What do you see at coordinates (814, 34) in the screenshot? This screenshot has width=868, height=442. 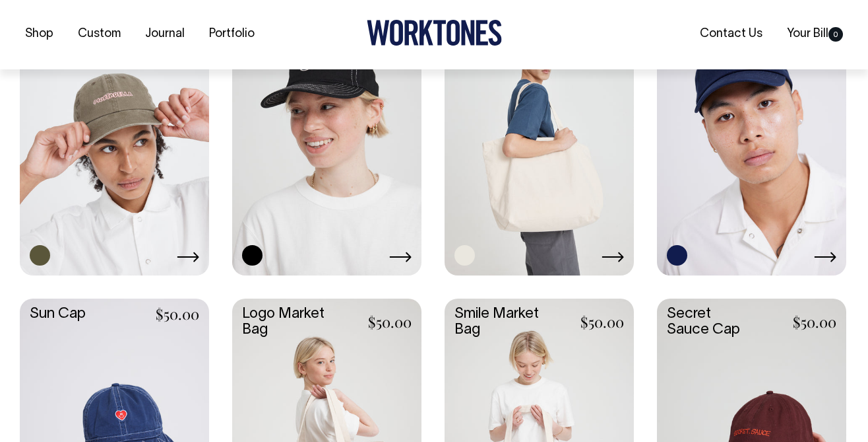 I see `a: Your Bill0` at bounding box center [814, 34].